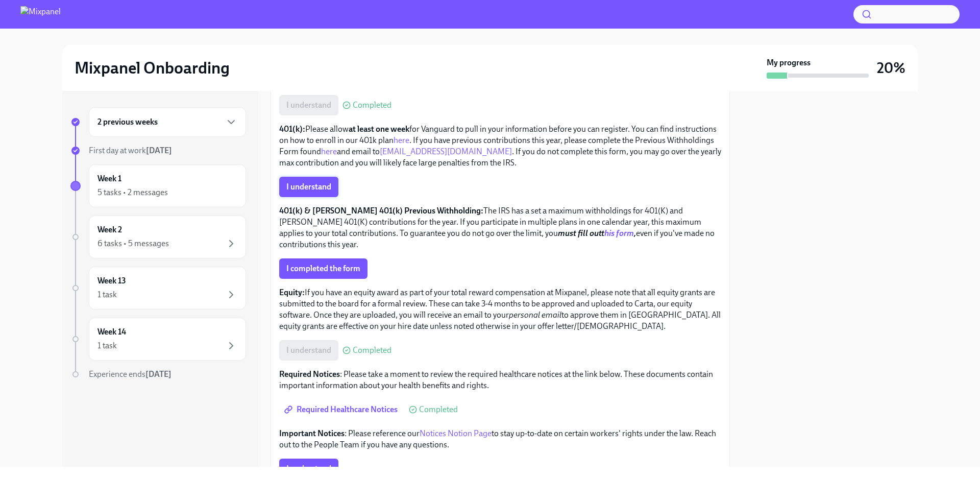 Image resolution: width=980 pixels, height=477 pixels. Describe the element at coordinates (379, 129) in the screenshot. I see `strong: at least one week` at that location.